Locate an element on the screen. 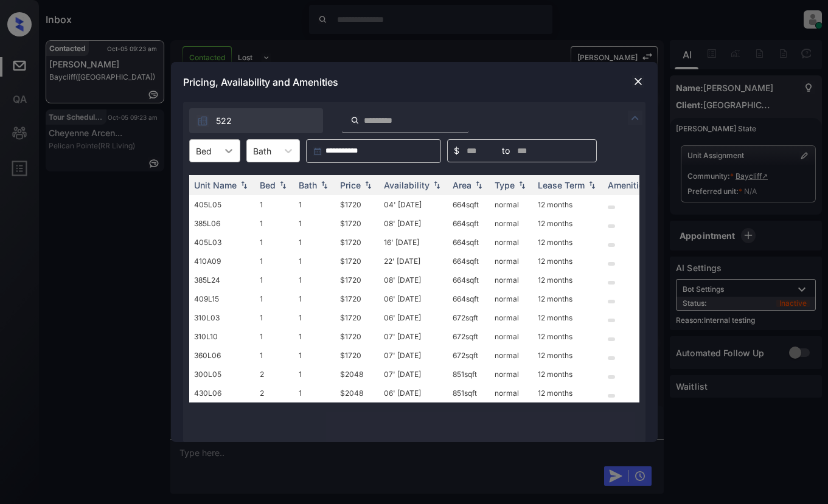 The image size is (828, 504). td: 300L05 is located at coordinates (222, 374).